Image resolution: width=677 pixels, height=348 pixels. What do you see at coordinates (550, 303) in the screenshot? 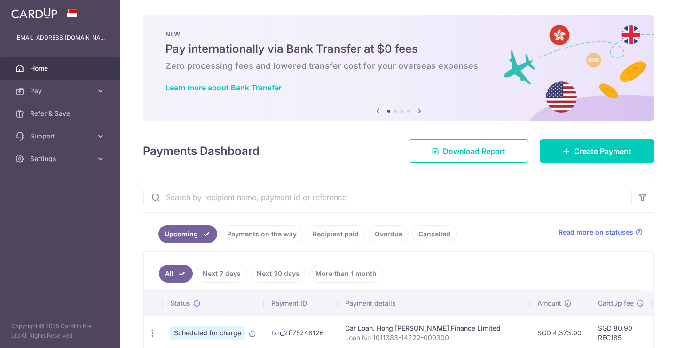
I see `span: Amount` at bounding box center [550, 303].